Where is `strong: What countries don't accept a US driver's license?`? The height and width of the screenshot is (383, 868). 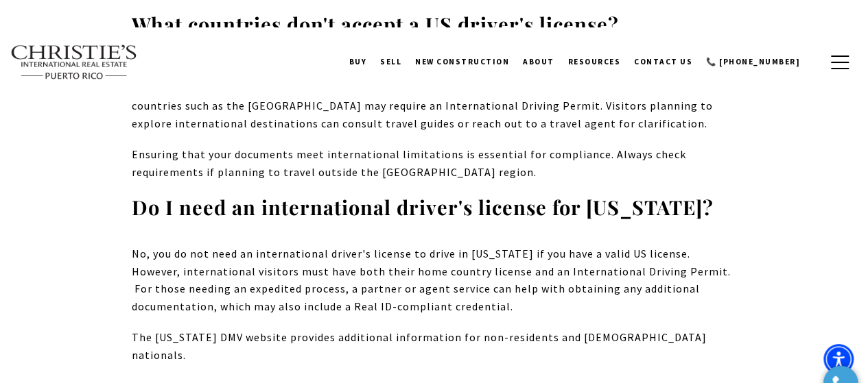 strong: What countries don't accept a US driver's license? is located at coordinates (376, 24).